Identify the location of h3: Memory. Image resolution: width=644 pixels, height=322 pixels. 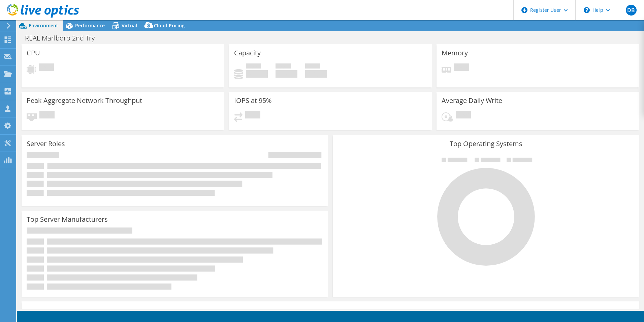
(455, 53).